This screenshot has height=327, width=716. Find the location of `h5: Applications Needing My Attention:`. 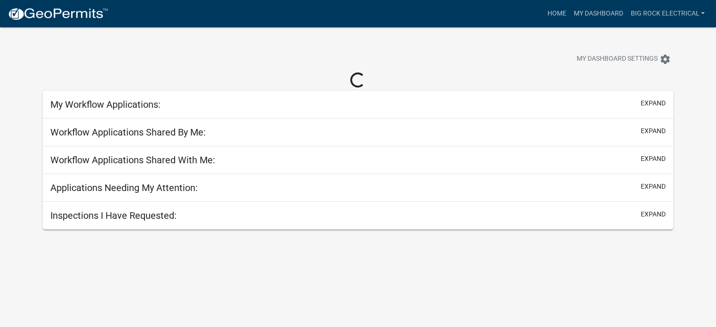

h5: Applications Needing My Attention: is located at coordinates (124, 188).